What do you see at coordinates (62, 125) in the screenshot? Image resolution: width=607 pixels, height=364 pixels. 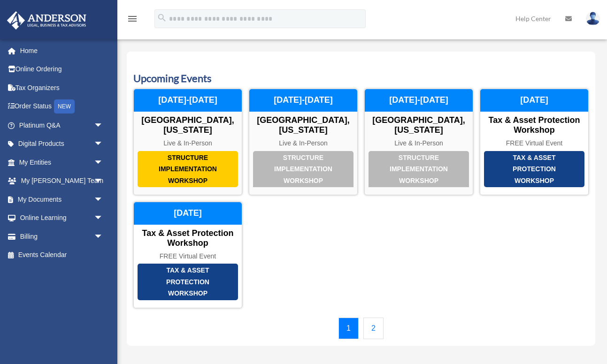 I see `a: Platinum Q&Aarrow_drop_down` at bounding box center [62, 125].